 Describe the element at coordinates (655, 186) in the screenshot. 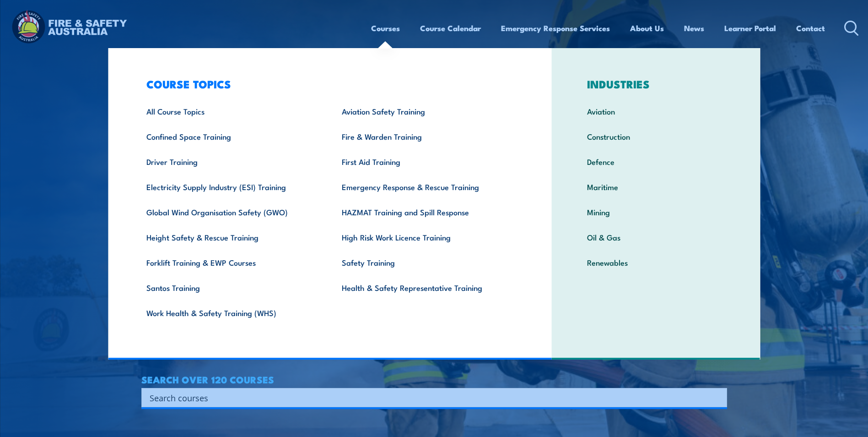

I see `a: Maritime` at that location.